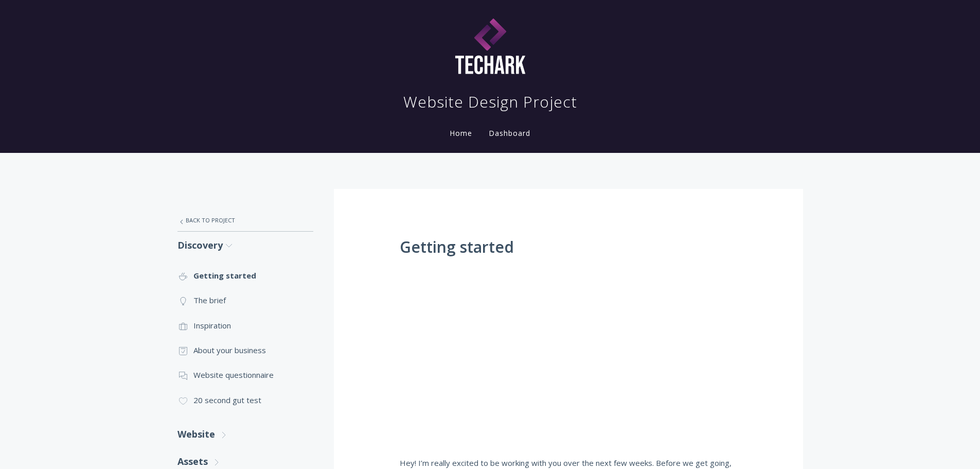 The image size is (980, 469). What do you see at coordinates (245, 375) in the screenshot?
I see `a: Website questionnaire` at bounding box center [245, 375].